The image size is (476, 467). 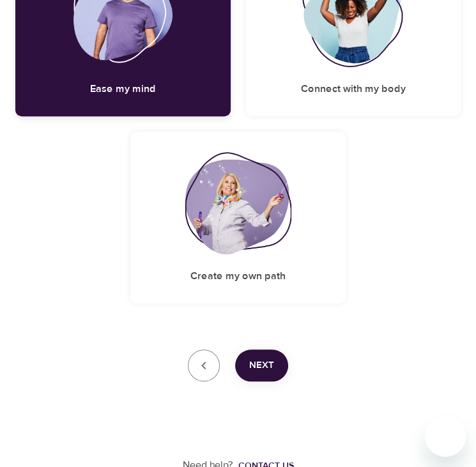 What do you see at coordinates (261, 365) in the screenshot?
I see `span: Next` at bounding box center [261, 365].